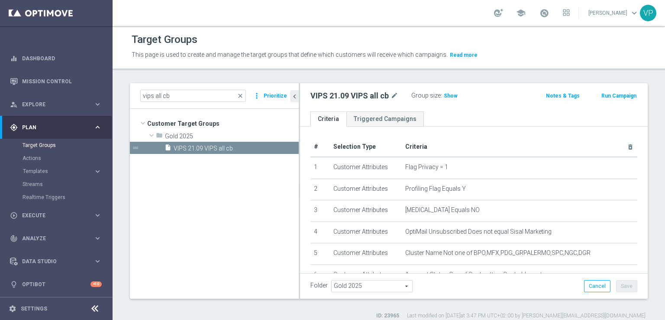 The width and height of the screenshot is (665, 320). I want to click on div: Execute, so click(52, 215).